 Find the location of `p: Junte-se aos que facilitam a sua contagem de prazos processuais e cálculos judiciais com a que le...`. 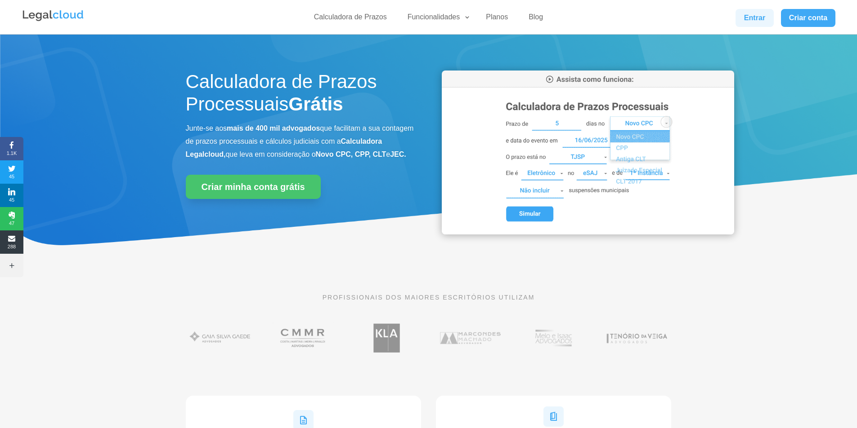

p: Junte-se aos que facilitam a sua contagem de prazos processuais e cálculos judiciais com a que le... is located at coordinates (300, 142).